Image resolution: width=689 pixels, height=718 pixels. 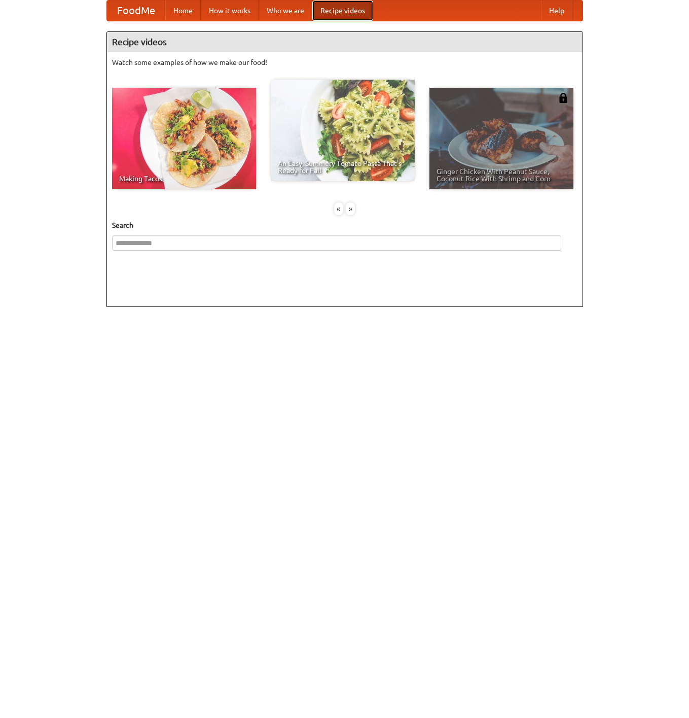 What do you see at coordinates (557, 11) in the screenshot?
I see `a: Help` at bounding box center [557, 11].